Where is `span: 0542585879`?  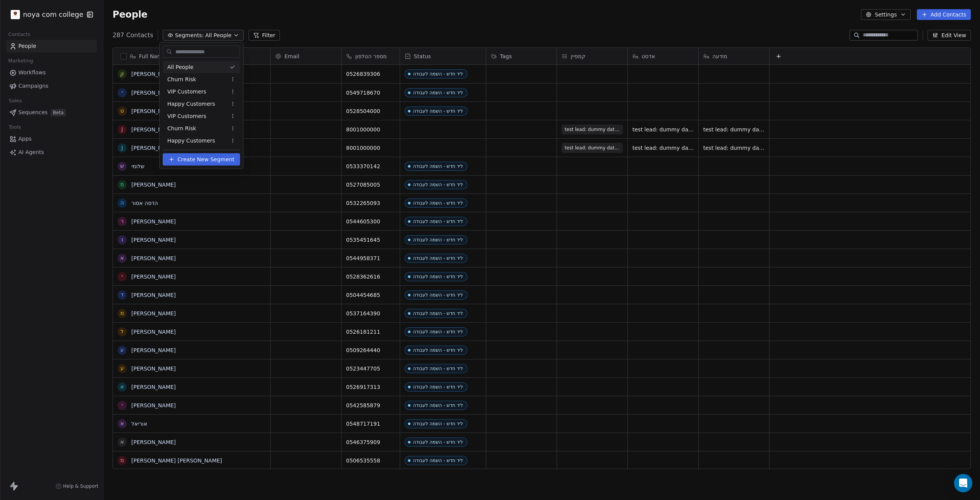 span: 0542585879 is located at coordinates (363, 405).